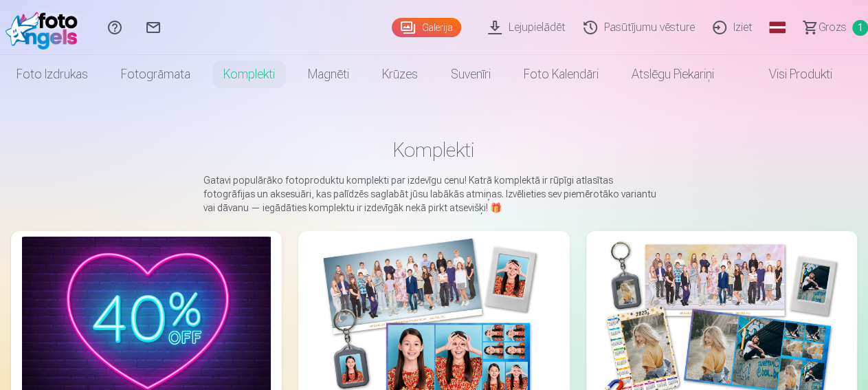  What do you see at coordinates (328, 74) in the screenshot?
I see `a: Magnēti` at bounding box center [328, 74].